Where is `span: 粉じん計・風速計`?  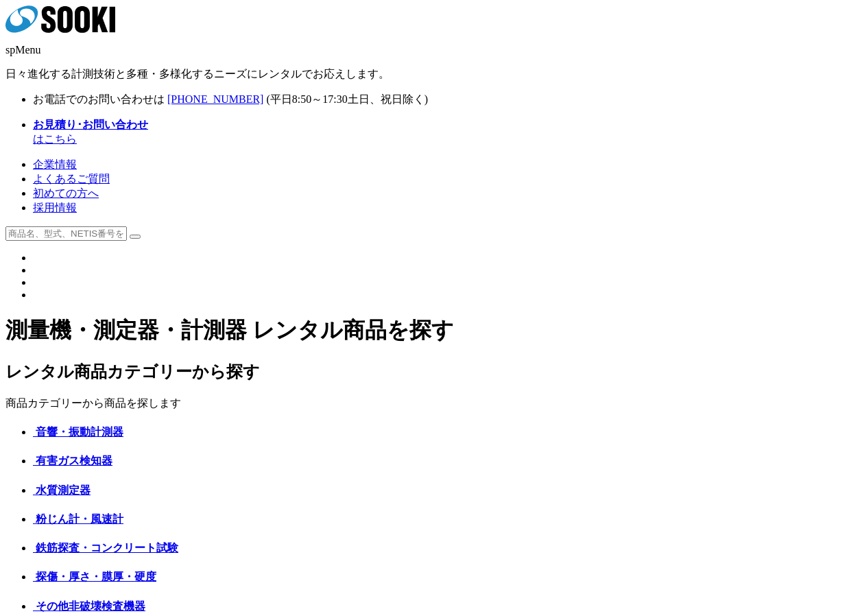 span: 粉じん計・風速計 is located at coordinates (79, 518).